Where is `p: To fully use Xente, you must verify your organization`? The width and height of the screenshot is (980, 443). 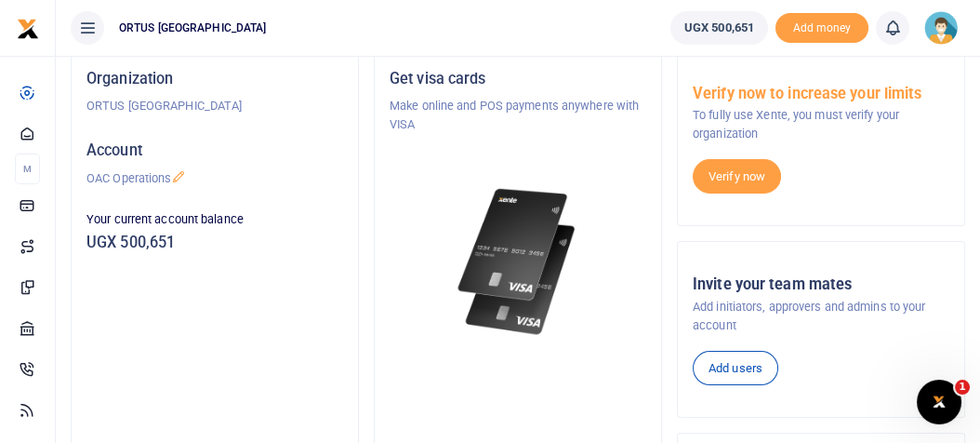 p: To fully use Xente, you must verify your organization is located at coordinates (821, 124).